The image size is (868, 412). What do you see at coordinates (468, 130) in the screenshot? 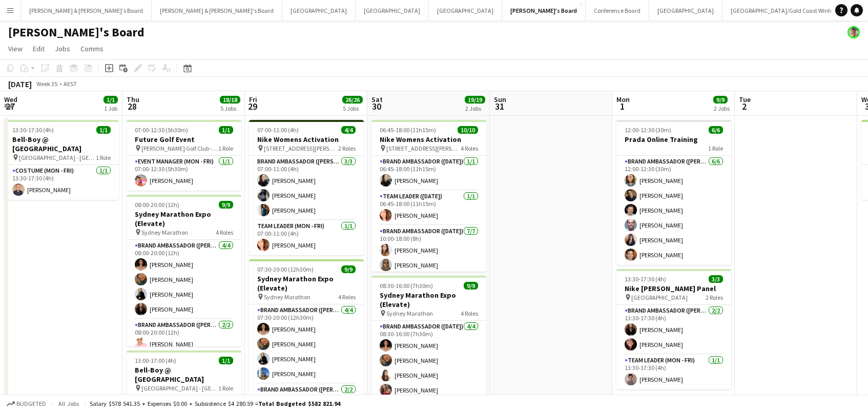
I see `span: 10/10` at bounding box center [468, 130].